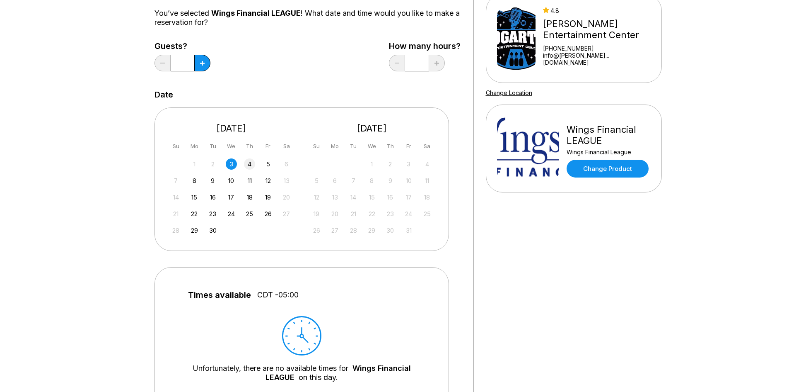  Describe the element at coordinates (249, 180) in the screenshot. I see `div: Choose Thursday, September 11th, 2025` at that location.